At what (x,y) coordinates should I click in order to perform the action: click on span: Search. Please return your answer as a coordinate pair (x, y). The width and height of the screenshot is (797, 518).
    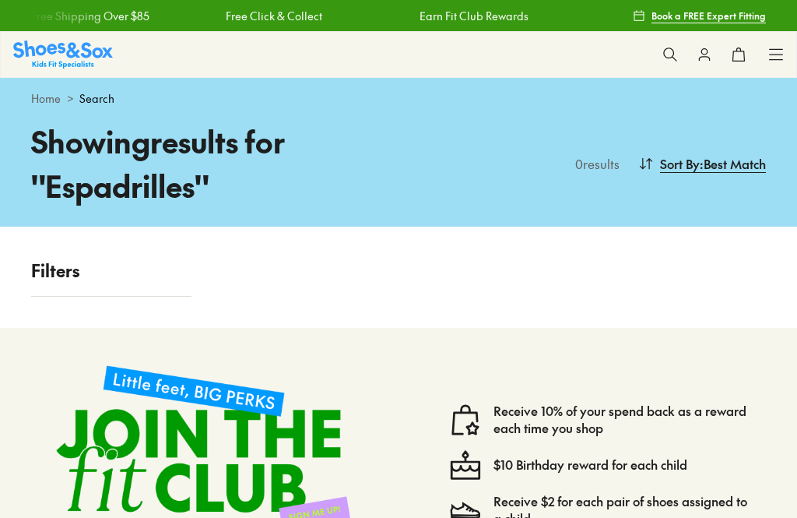
    Looking at the image, I should click on (97, 98).